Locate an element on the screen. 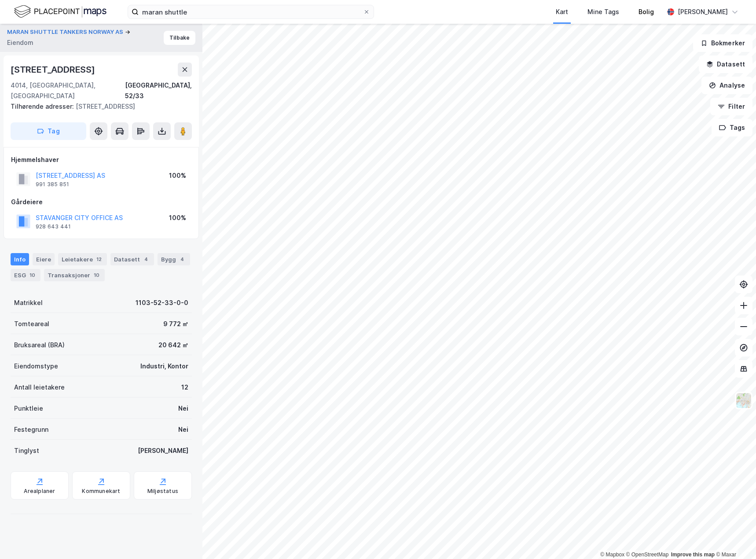 This screenshot has height=559, width=756. div: Mine Tags is located at coordinates (603, 12).